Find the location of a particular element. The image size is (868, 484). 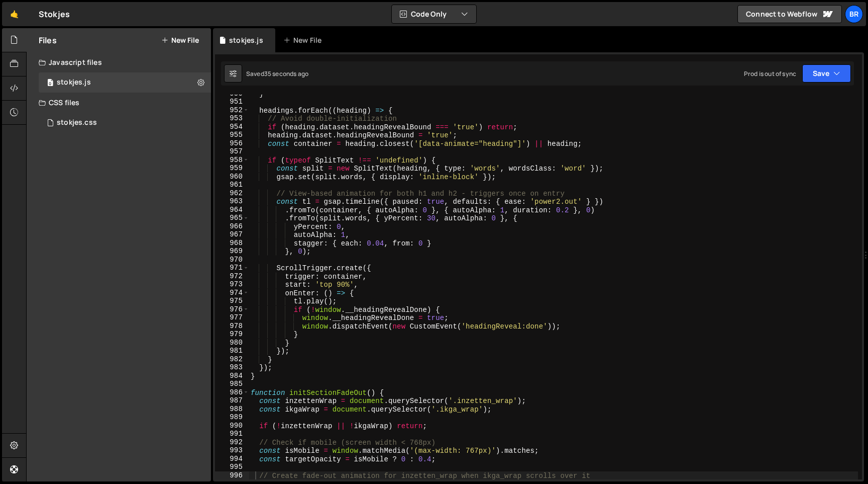

div: Stokjes is located at coordinates (54, 14).